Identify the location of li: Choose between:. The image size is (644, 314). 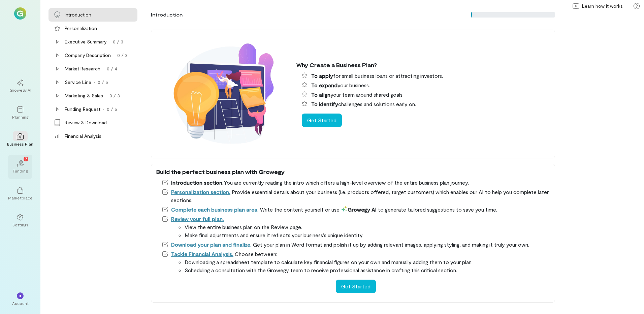
(356, 262).